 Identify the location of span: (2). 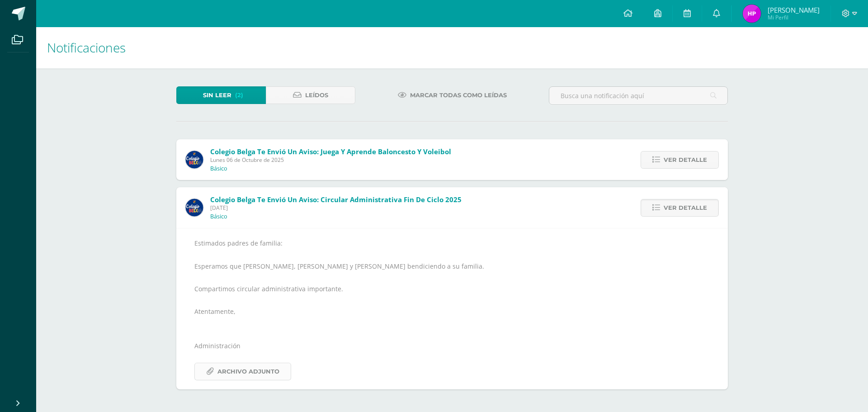
(239, 95).